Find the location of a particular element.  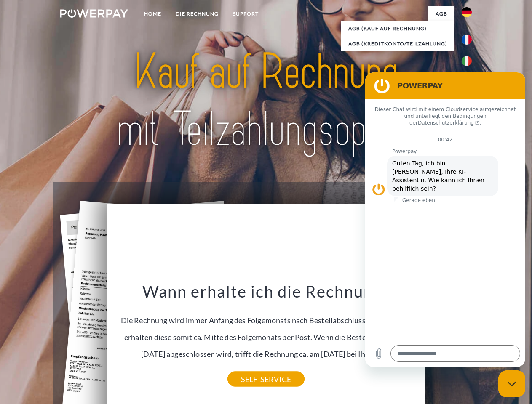

a: SELF-SERVICE is located at coordinates (266, 379).